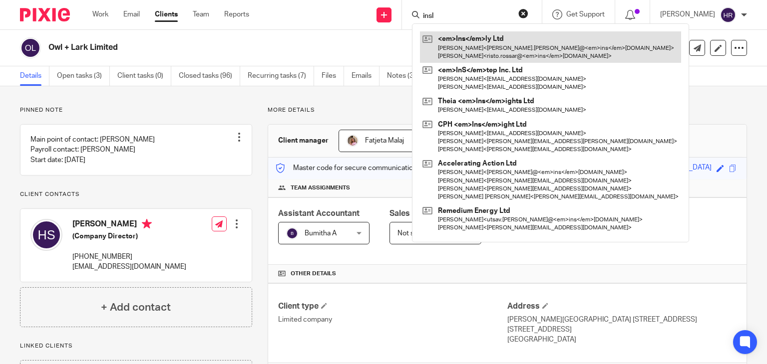 The image size is (767, 364). What do you see at coordinates (332, 76) in the screenshot?
I see `a: Files` at bounding box center [332, 76].